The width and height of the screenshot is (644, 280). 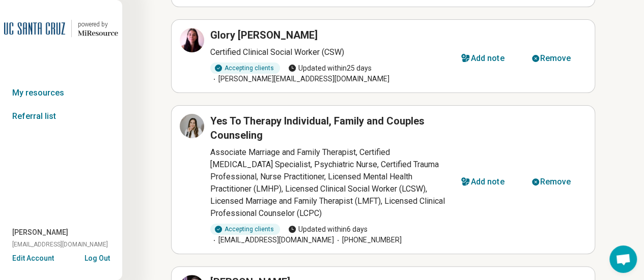 I want to click on button: Log Out, so click(x=97, y=257).